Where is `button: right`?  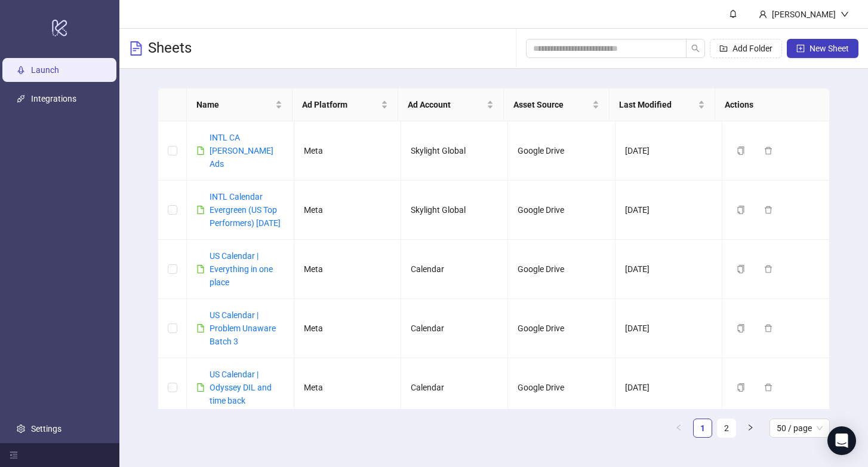
button: right is located at coordinates (750, 428).